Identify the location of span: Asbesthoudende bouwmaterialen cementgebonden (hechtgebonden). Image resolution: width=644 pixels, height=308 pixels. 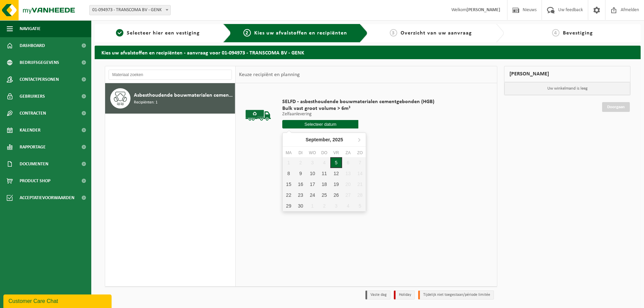
(184, 95).